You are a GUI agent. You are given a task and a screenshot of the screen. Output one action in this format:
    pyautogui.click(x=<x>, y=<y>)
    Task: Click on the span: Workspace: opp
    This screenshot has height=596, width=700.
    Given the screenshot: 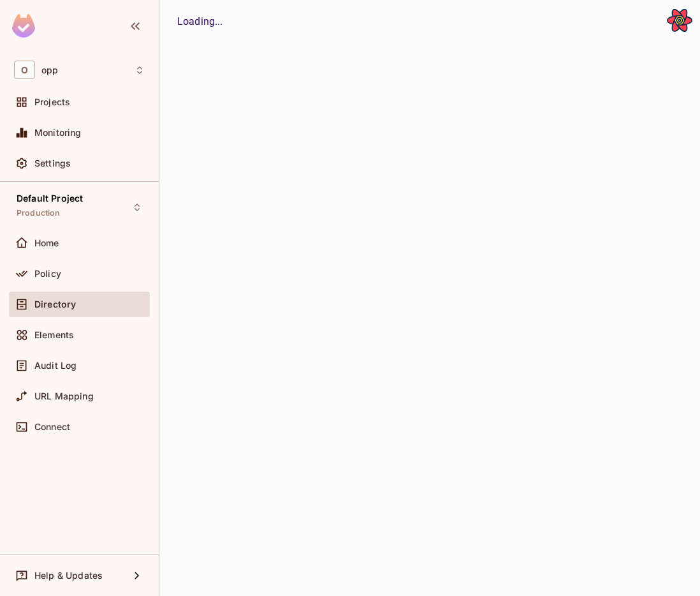 What is the action you would take?
    pyautogui.click(x=50, y=70)
    